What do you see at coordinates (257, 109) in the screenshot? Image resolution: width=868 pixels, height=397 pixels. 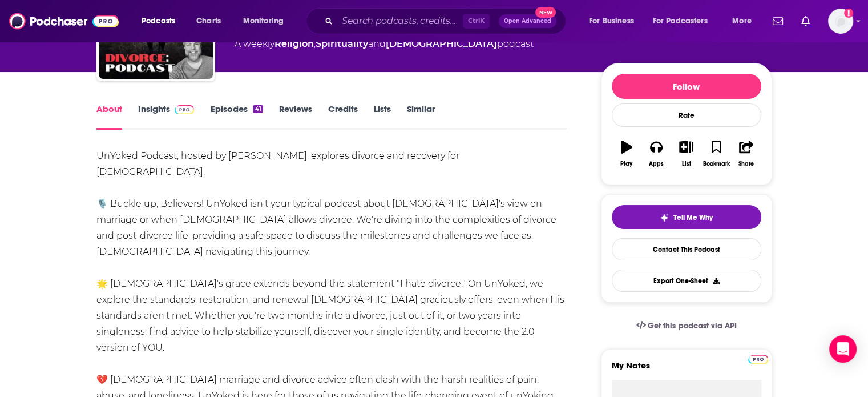 I see `div: 41` at bounding box center [257, 109].